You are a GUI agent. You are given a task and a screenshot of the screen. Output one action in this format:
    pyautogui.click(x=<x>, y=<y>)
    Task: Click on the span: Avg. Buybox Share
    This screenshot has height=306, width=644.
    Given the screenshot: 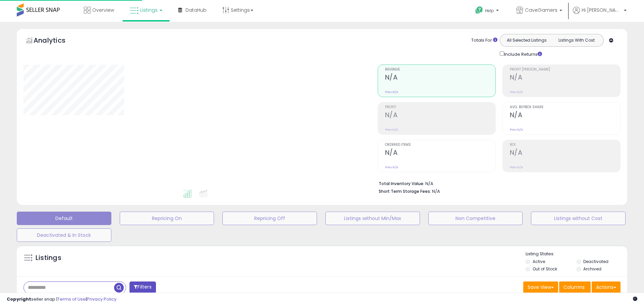 What is the action you would take?
    pyautogui.click(x=565, y=107)
    